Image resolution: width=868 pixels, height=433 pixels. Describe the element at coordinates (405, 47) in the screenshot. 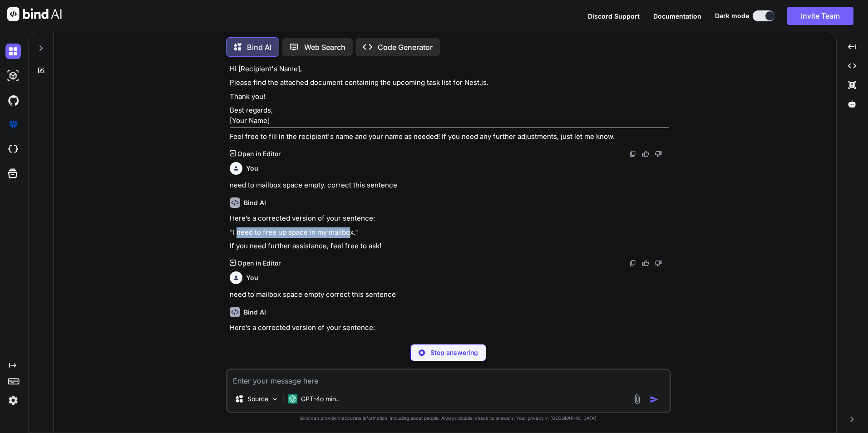

I see `p: Code Generator` at that location.